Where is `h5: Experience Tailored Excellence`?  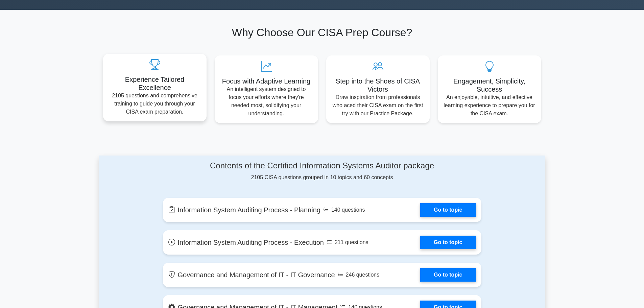 h5: Experience Tailored Excellence is located at coordinates (155, 83).